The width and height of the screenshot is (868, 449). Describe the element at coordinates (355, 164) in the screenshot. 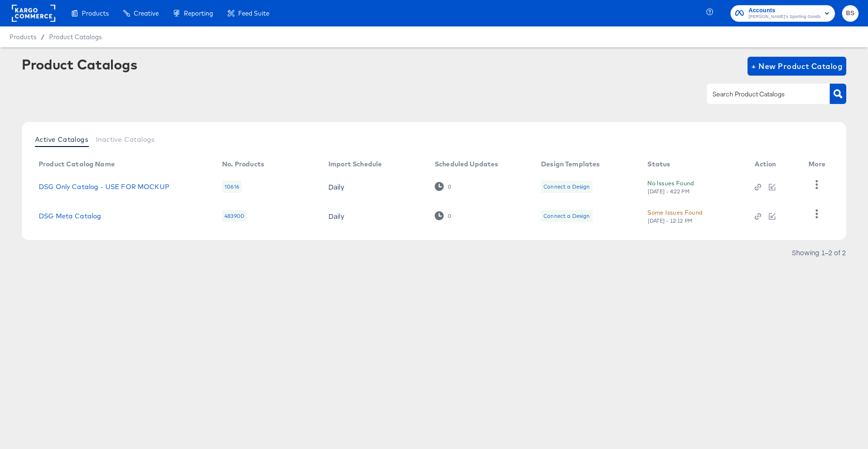

I see `div: Import Schedule` at that location.